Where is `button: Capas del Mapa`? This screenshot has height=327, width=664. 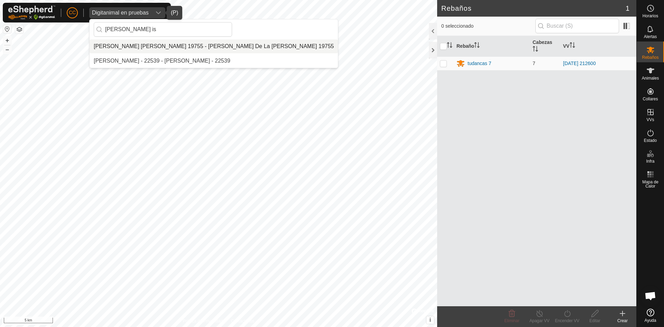 button: Capas del Mapa is located at coordinates (19, 29).